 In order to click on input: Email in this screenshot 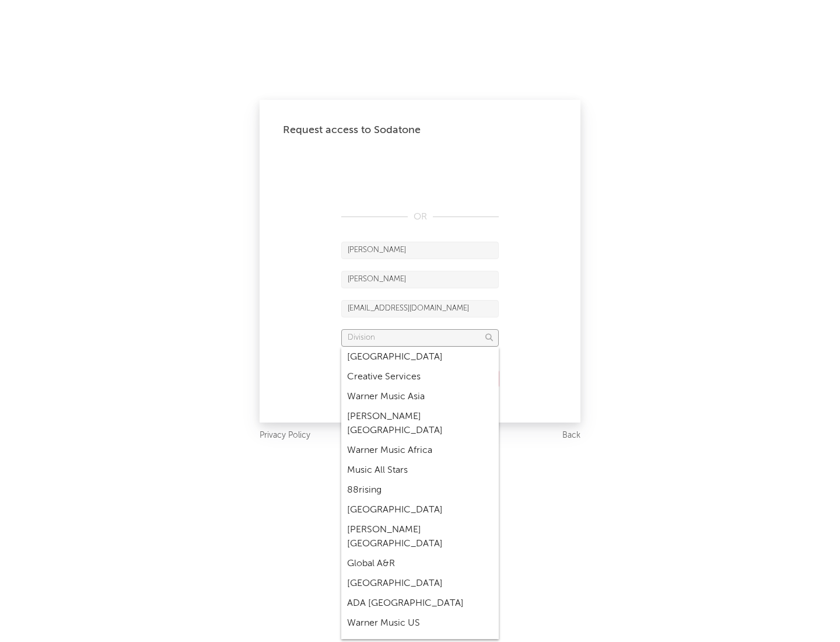, I will do `click(420, 308)`.